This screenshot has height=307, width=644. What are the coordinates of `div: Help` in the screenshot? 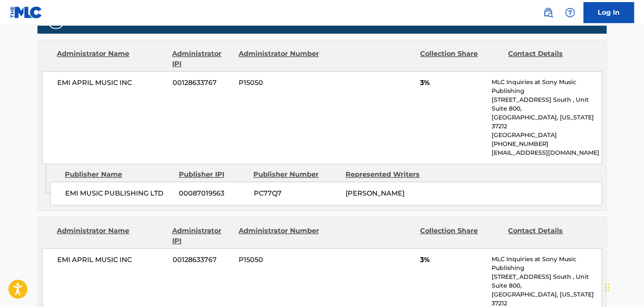 It's located at (570, 12).